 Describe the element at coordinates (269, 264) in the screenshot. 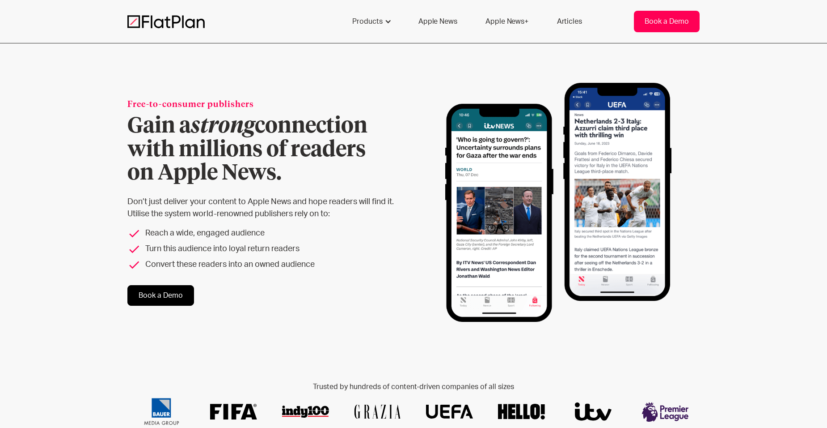

I see `li: Convert these readers into an owned audience` at that location.